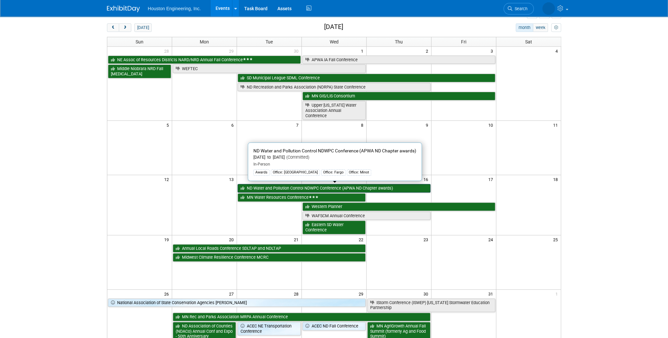 The width and height of the screenshot is (668, 338). What do you see at coordinates (261, 172) in the screenshot?
I see `div: Awards` at bounding box center [261, 172].